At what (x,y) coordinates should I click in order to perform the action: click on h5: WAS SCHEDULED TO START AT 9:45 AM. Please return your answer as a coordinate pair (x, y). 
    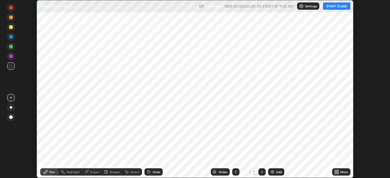
    Looking at the image, I should click on (259, 6).